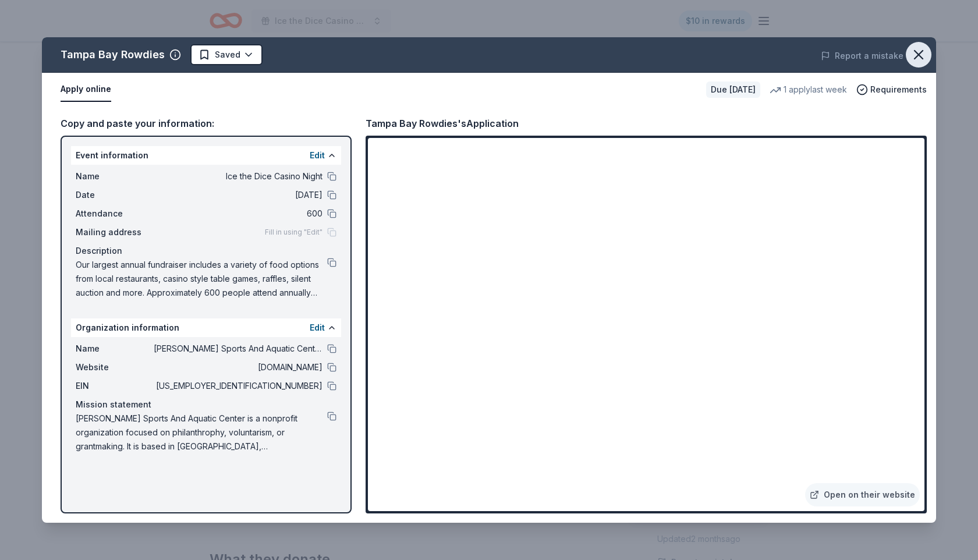 Image resolution: width=978 pixels, height=560 pixels. Describe the element at coordinates (206, 123) in the screenshot. I see `div: Copy and paste your information:` at that location.